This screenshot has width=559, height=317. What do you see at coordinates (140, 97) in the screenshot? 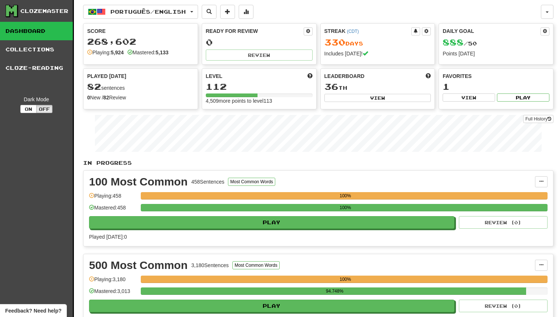
I see `div: New / Review` at bounding box center [140, 97].